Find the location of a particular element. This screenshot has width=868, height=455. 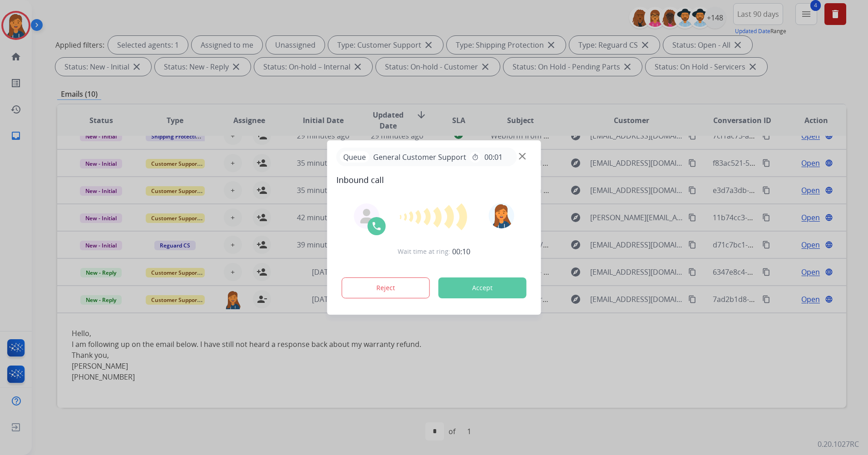

p: Queue is located at coordinates (355, 156).